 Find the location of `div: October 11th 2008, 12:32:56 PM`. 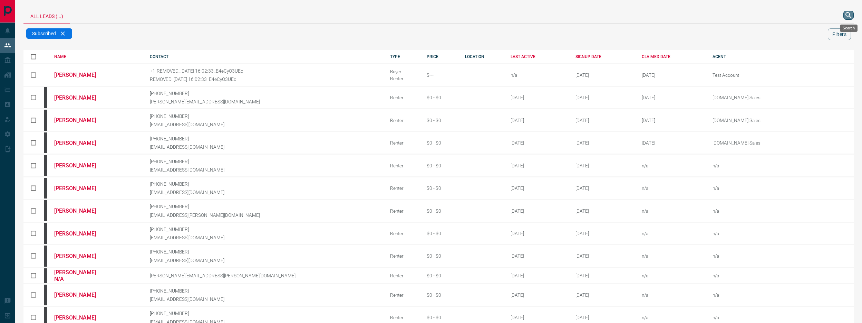

div: October 11th 2008, 12:32:56 PM is located at coordinates (604, 97).